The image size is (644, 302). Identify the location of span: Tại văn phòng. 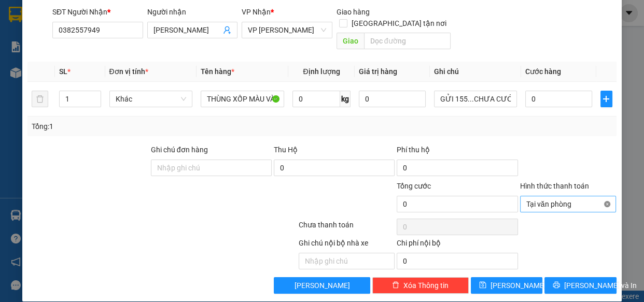
(568, 204).